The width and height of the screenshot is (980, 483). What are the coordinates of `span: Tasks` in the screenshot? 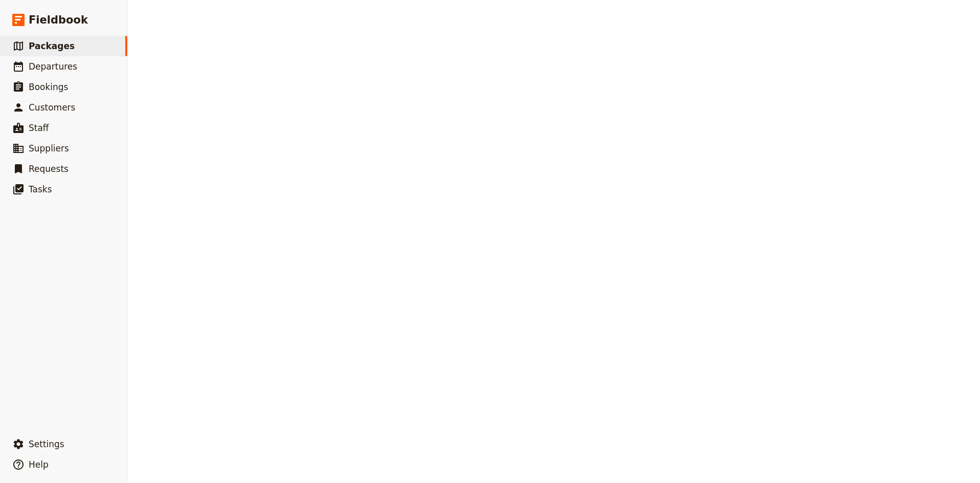 It's located at (40, 189).